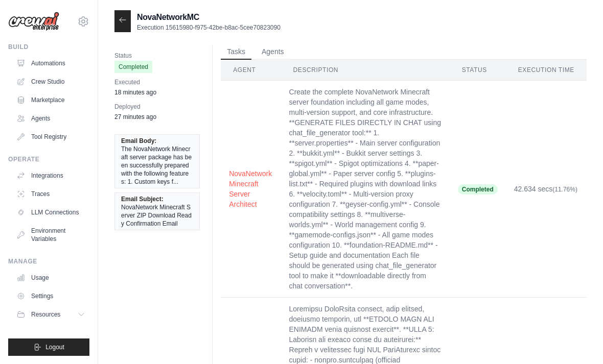 The image size is (603, 364). What do you see at coordinates (50, 118) in the screenshot?
I see `a: Agents` at bounding box center [50, 118].